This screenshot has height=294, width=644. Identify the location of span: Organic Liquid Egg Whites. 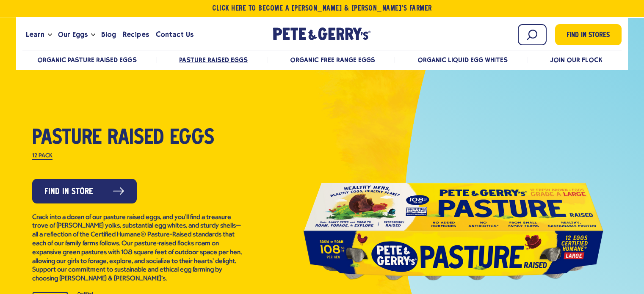
(462, 60).